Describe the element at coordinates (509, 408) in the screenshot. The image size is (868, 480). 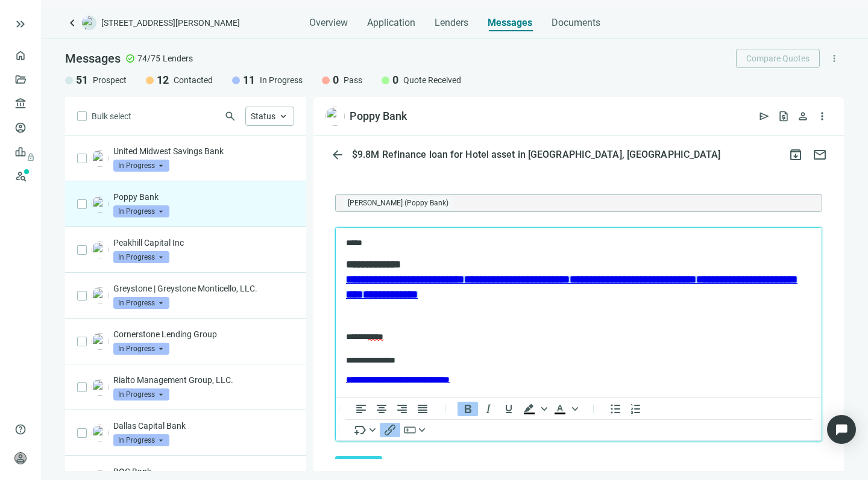
I see `button: Underline` at that location.